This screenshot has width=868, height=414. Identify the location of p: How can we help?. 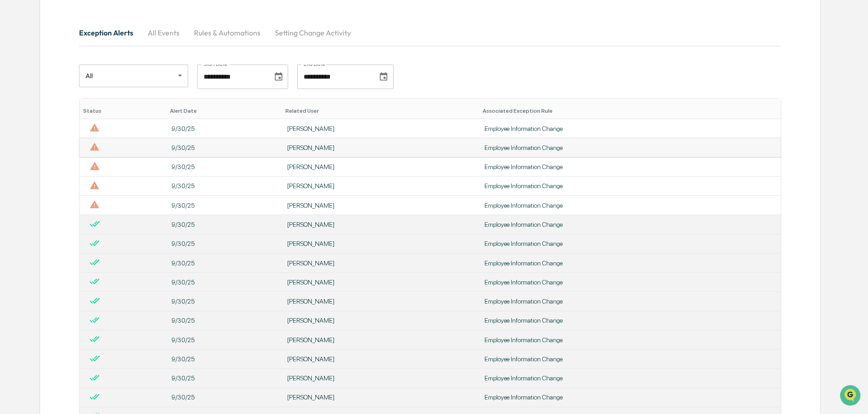
(87, 26).